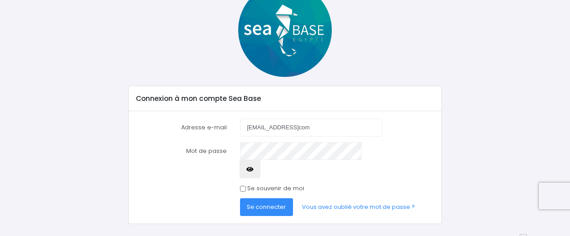  What do you see at coordinates (267, 207) in the screenshot?
I see `button: Se connecter` at bounding box center [267, 207].